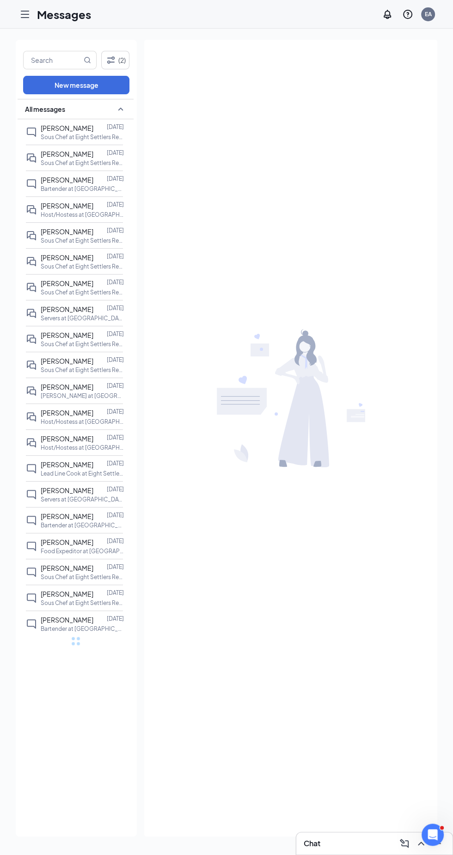  Describe the element at coordinates (421, 844) in the screenshot. I see `button: ChevronUp` at that location.